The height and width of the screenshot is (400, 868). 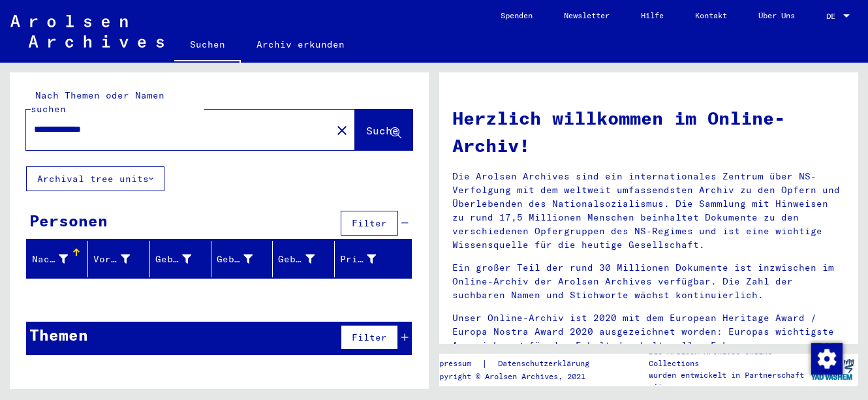 I want to click on div: Themen, so click(x=59, y=335).